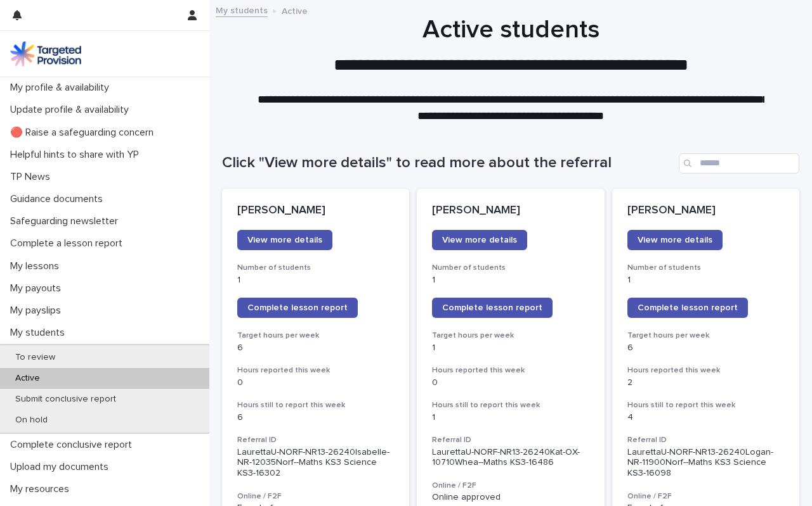 The image size is (812, 506). I want to click on p: My payslips, so click(38, 310).